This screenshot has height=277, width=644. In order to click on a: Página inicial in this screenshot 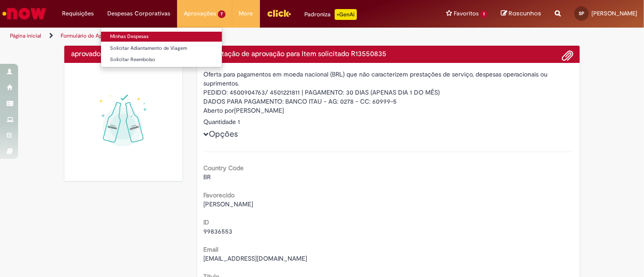, I will do `click(25, 36)`.